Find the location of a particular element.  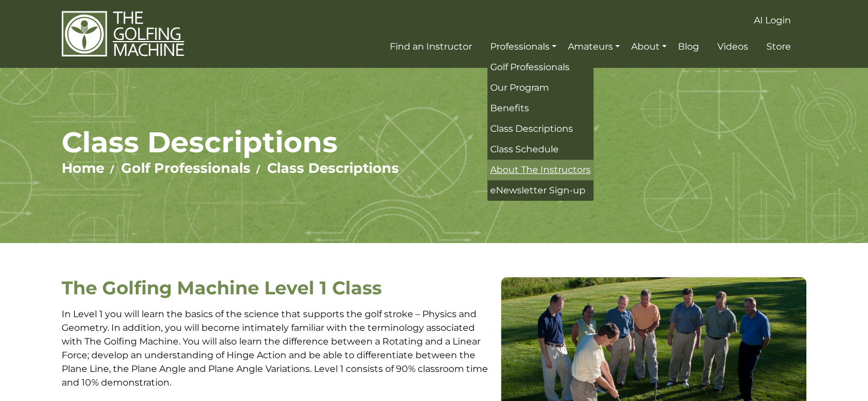

span: Blog is located at coordinates (688, 47).